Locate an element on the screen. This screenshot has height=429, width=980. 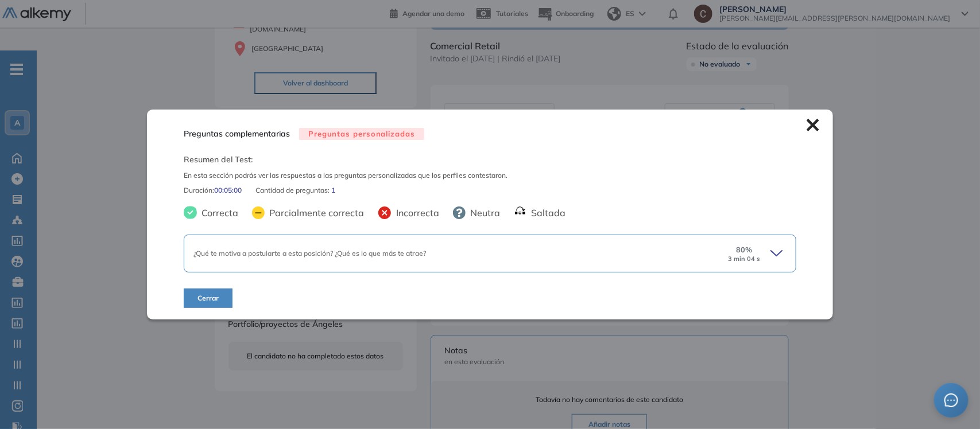
span: ¿Qué te motiva a postularte a esta posición? ¿Qué es lo que más te atrae? is located at coordinates (310, 253).